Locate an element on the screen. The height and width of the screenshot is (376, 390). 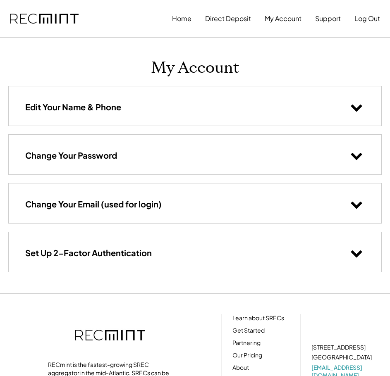
button: My Account is located at coordinates (283, 19).